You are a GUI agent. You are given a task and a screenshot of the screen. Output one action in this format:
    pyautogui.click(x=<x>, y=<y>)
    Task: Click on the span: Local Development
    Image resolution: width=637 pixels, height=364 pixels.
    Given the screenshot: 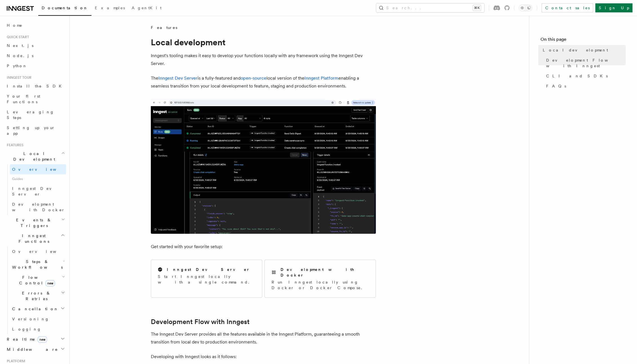 What is the action you would take?
    pyautogui.click(x=33, y=156)
    